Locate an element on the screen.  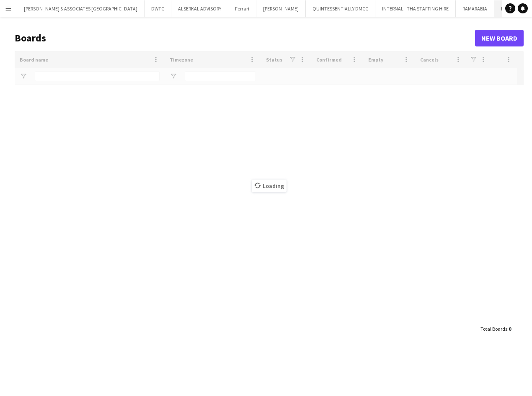
button: HQWS is located at coordinates (508, 8).